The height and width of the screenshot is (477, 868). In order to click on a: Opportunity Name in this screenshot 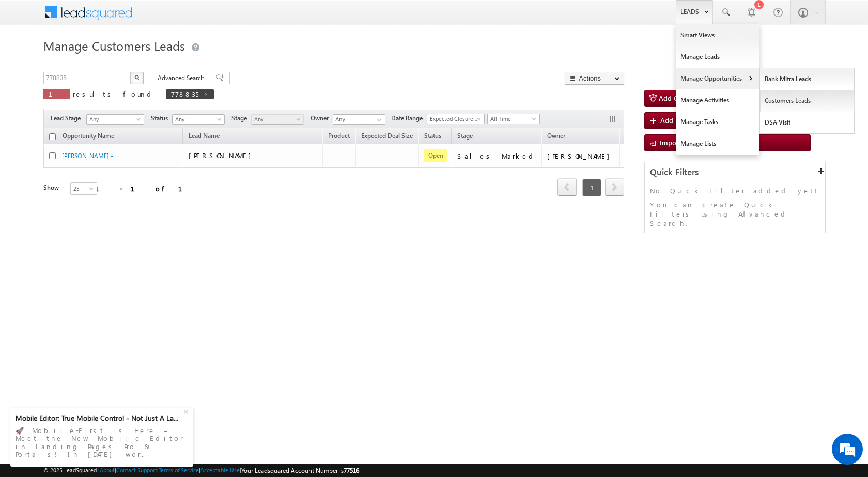, I will do `click(89, 137)`.